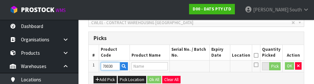 This screenshot has width=314, height=84. I want to click on strong: D00 - DATS PTY LTD, so click(212, 9).